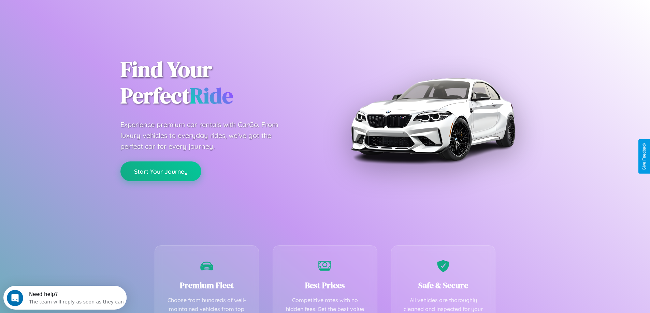 The height and width of the screenshot is (313, 650). I want to click on h3: Safe & Secure, so click(443, 285).